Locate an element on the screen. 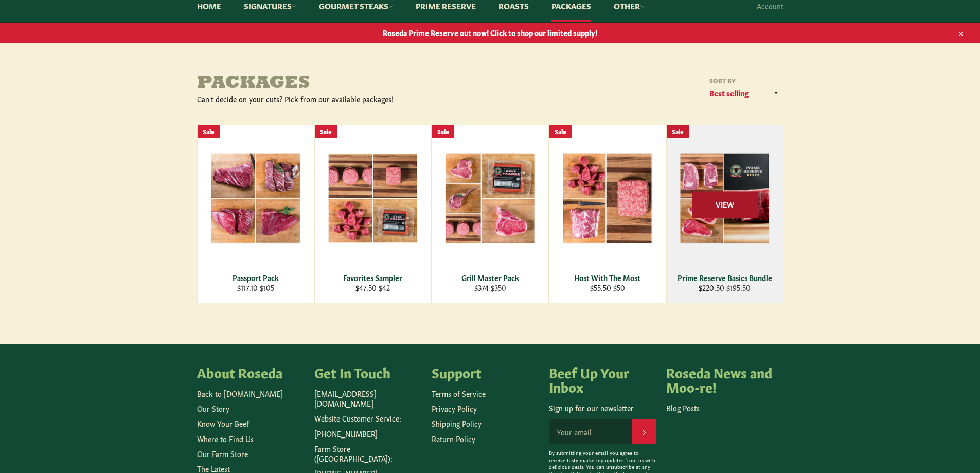 This screenshot has width=980, height=473. input: Your email is located at coordinates (591, 432).